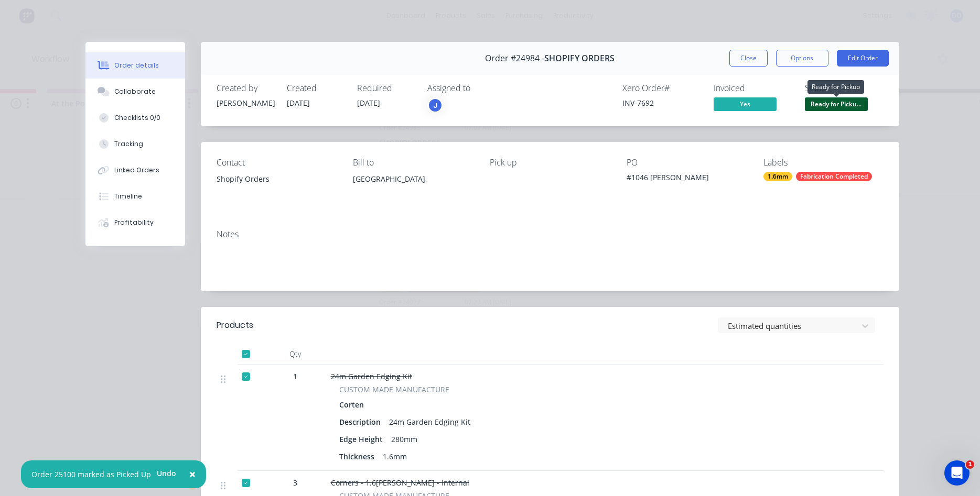 This screenshot has height=496, width=980. What do you see at coordinates (134, 223) in the screenshot?
I see `div: Profitability` at bounding box center [134, 223].